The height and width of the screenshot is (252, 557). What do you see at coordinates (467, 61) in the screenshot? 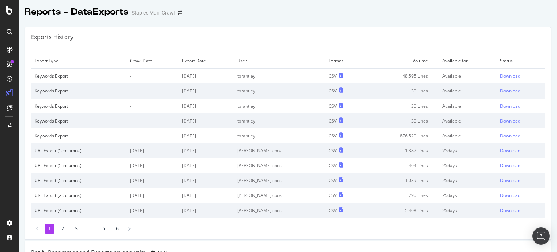
I see `td: Available for` at bounding box center [467, 61].